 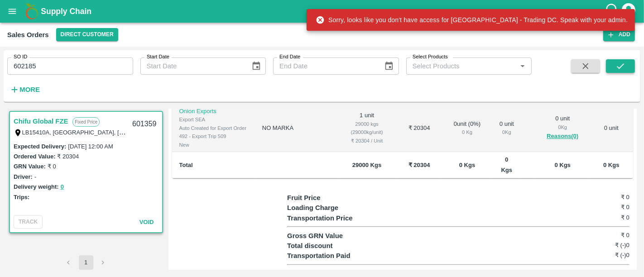 What do you see at coordinates (325, 66) in the screenshot?
I see `input: End Date` at bounding box center [325, 66].